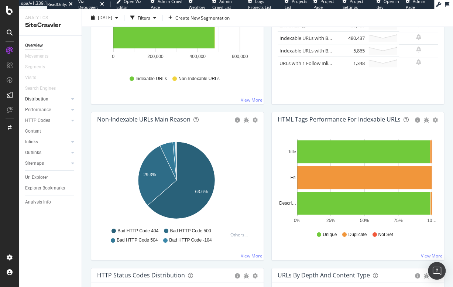  Describe the element at coordinates (197, 7) in the screenshot. I see `span: Webflow` at that location.